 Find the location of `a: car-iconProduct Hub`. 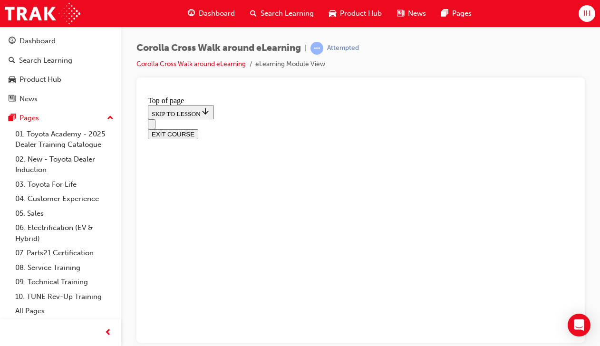

a: car-iconProduct Hub is located at coordinates (355, 13).